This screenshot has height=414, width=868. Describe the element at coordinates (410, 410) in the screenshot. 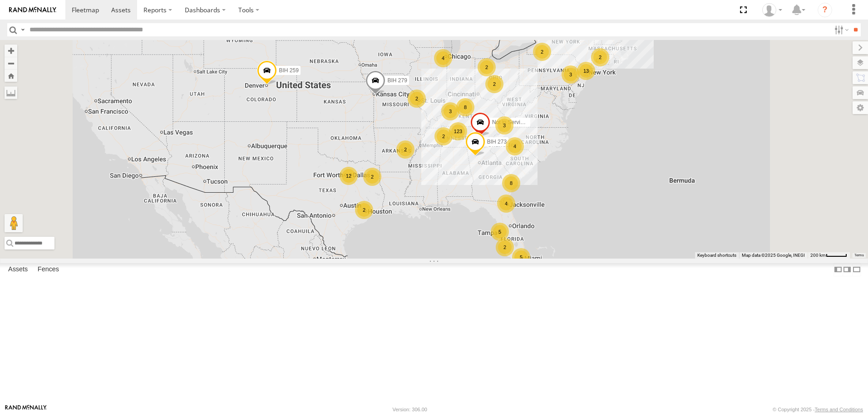

I see `div: Version: 306.00` at that location.